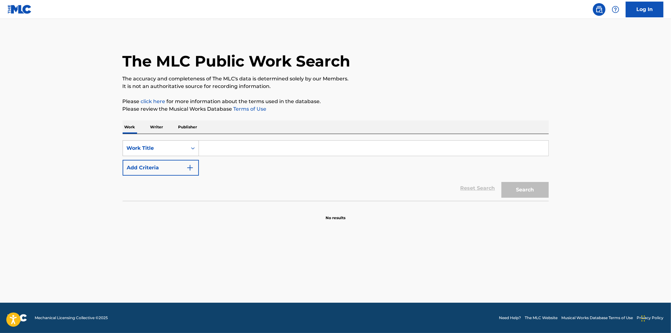 The width and height of the screenshot is (671, 333). I want to click on div: Drag, so click(643, 318).